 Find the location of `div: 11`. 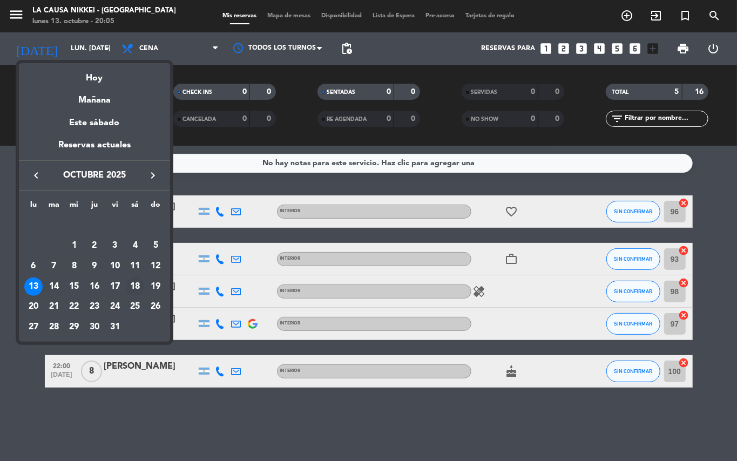

div: 11 is located at coordinates (135, 266).